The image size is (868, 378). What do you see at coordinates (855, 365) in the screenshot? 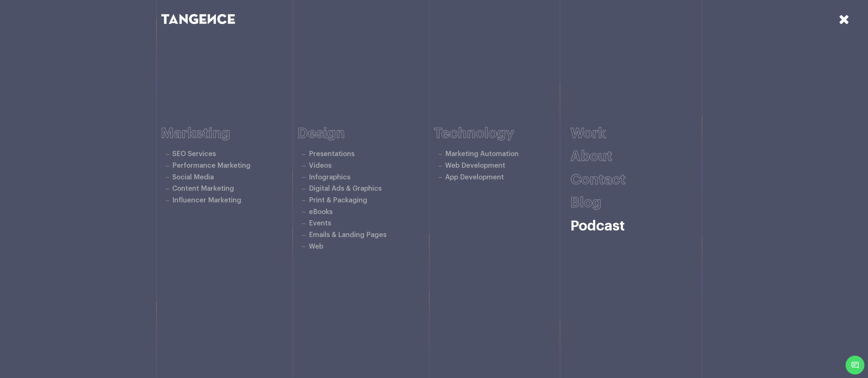
I see `span: Chat Widget` at bounding box center [855, 365].